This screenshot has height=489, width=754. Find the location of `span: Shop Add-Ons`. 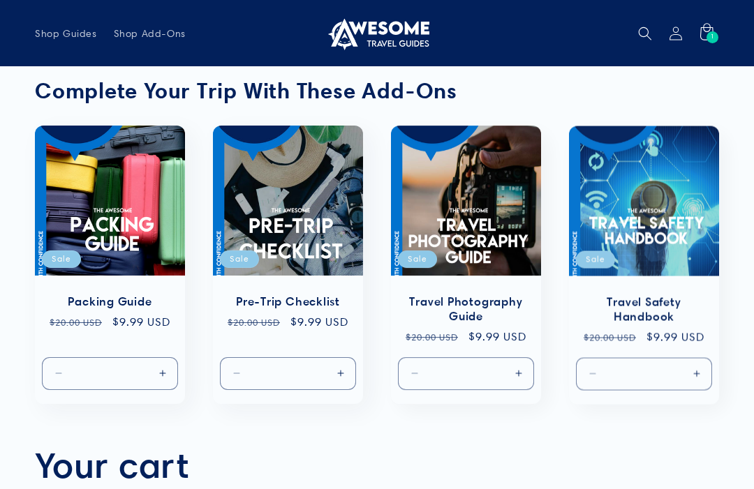

span: Shop Add-Ons is located at coordinates (149, 34).